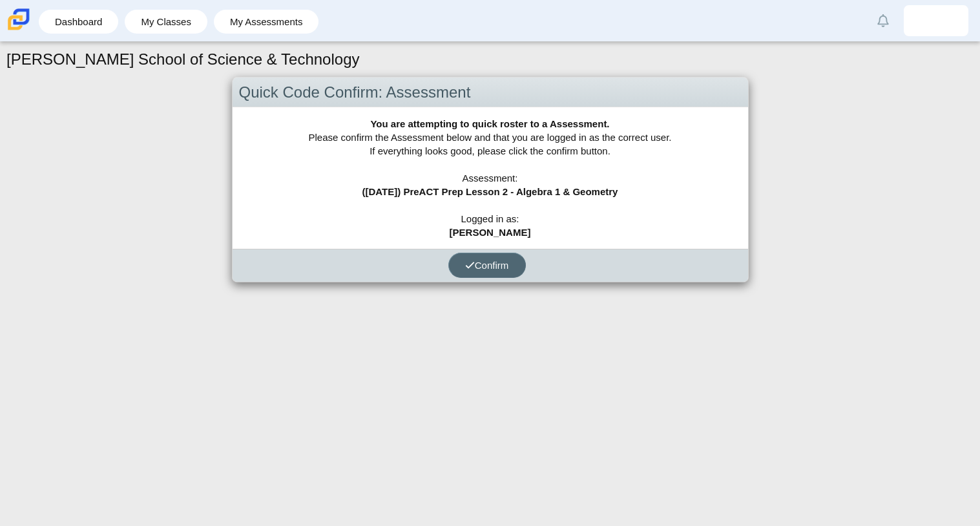 The image size is (980, 526). What do you see at coordinates (78, 21) in the screenshot?
I see `a: Dashboard` at bounding box center [78, 21].